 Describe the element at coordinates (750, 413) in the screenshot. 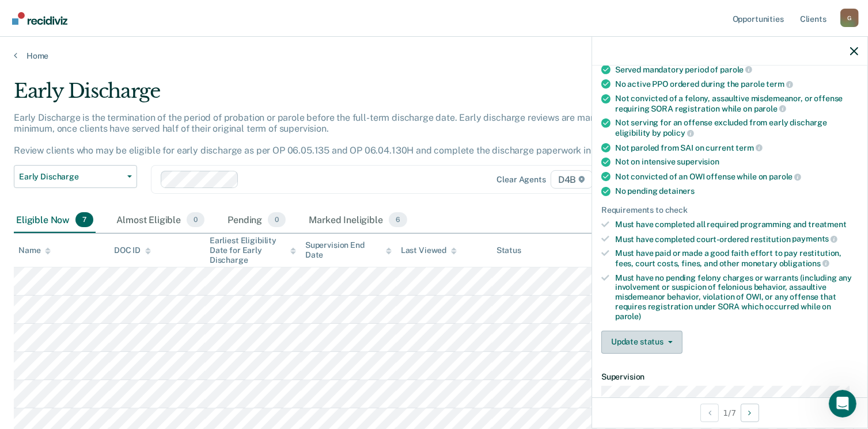

I see `button: Next Opportunity` at that location.